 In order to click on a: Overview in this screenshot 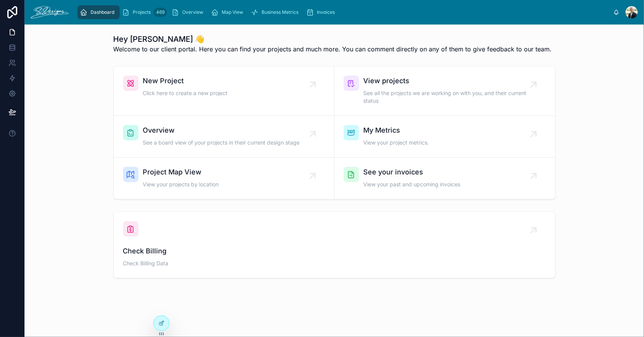, I will do `click(189, 12)`.